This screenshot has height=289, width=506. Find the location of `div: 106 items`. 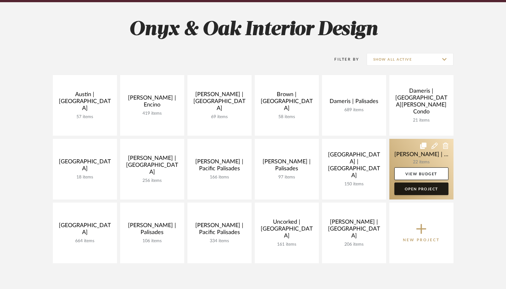

div: 106 items is located at coordinates (152, 241).